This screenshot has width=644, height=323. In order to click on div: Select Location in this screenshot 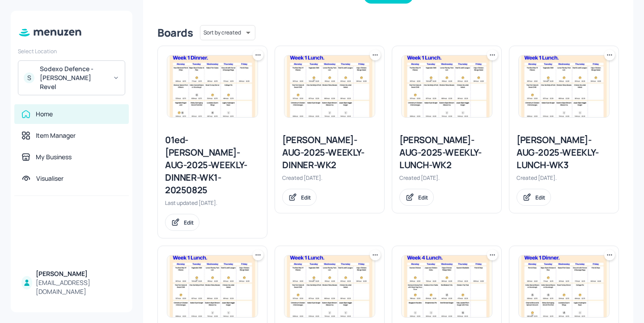, I will do `click(71, 51)`.